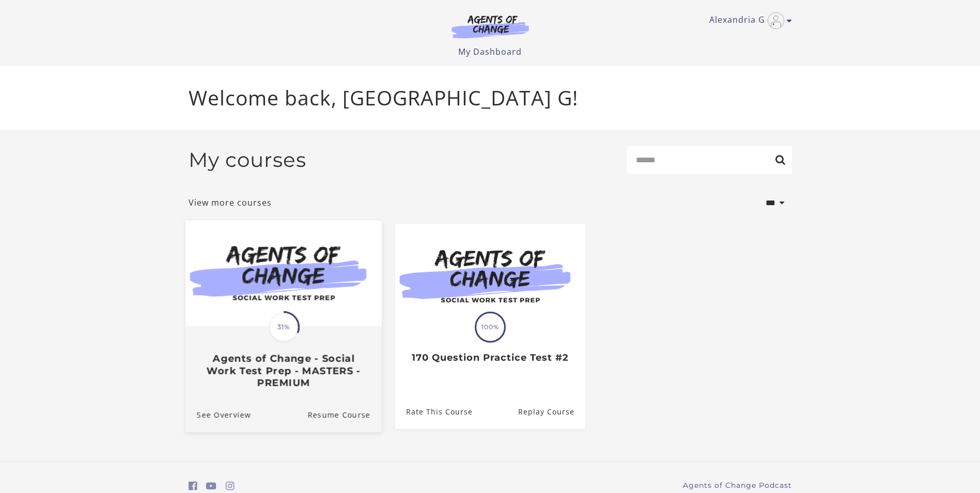 Image resolution: width=980 pixels, height=493 pixels. I want to click on img: Agents of Change Logo, so click(490, 26).